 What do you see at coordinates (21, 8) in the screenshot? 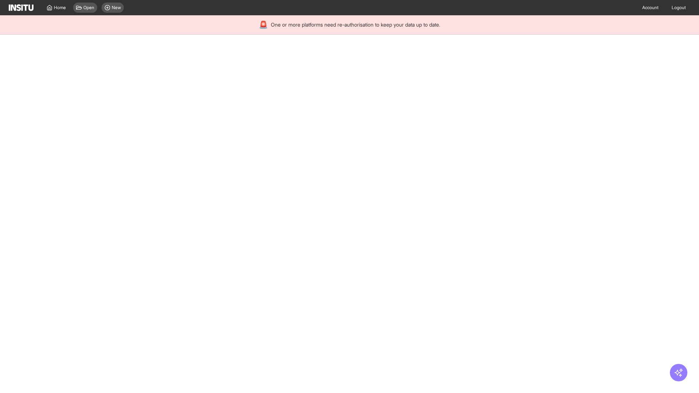
I see `img: Logo` at bounding box center [21, 8].